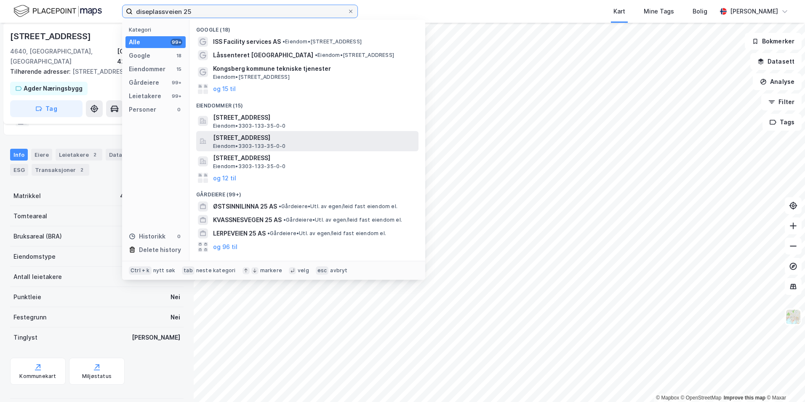  What do you see at coordinates (339, 270) in the screenshot?
I see `div: avbryt` at bounding box center [339, 270].